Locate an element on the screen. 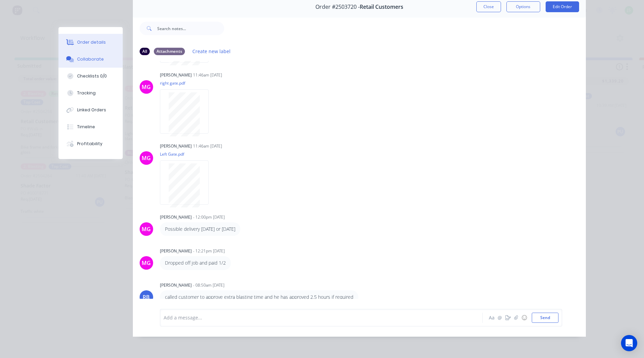 This screenshot has width=644, height=358. button: Profitability is located at coordinates (90, 144).